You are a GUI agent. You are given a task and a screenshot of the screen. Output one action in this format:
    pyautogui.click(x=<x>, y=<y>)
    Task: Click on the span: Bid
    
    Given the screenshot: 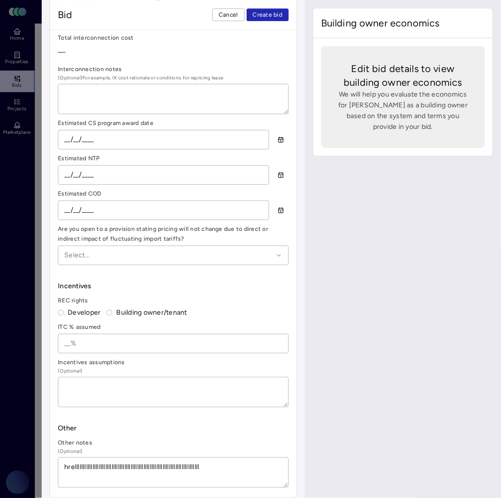 What is the action you would take?
    pyautogui.click(x=65, y=15)
    